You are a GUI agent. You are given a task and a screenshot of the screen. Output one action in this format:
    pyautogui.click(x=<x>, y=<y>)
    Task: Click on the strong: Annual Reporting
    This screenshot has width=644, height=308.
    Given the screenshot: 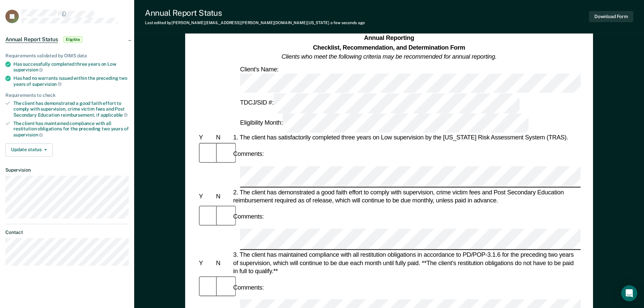 What is the action you would take?
    pyautogui.click(x=389, y=38)
    